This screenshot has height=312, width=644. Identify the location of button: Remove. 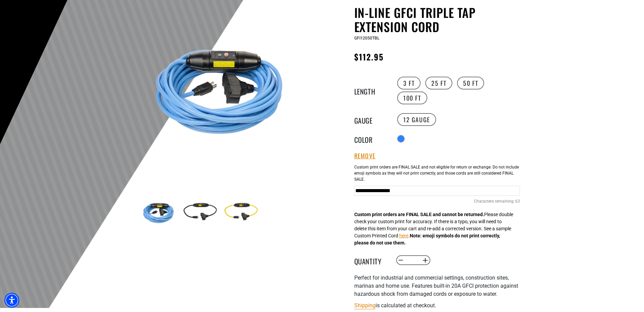
(366, 156).